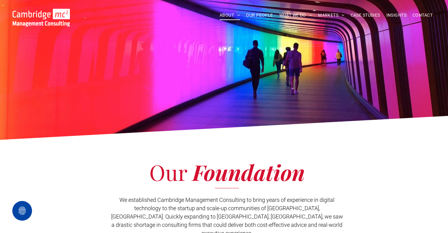 Image resolution: width=448 pixels, height=233 pixels. What do you see at coordinates (41, 18) in the screenshot?
I see `img: Go to Homepage` at bounding box center [41, 18].